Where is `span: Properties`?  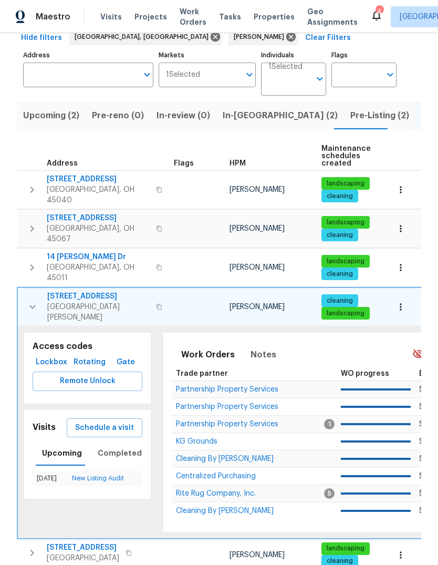
span: Properties is located at coordinates (274, 17).